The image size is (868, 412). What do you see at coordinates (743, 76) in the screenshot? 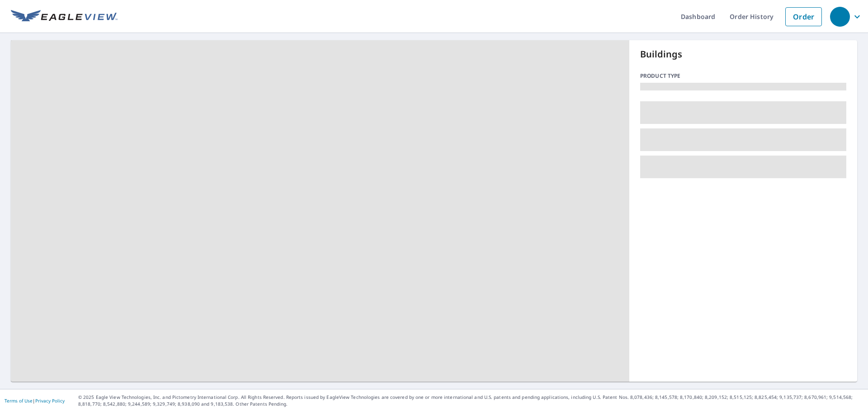
I see `p: Product type` at bounding box center [743, 76].